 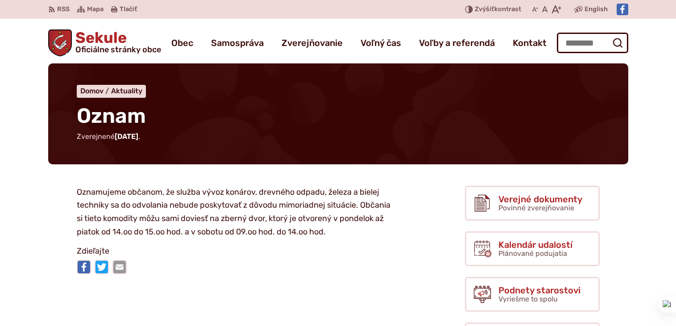 What do you see at coordinates (312, 43) in the screenshot?
I see `span: Zverejňovanie` at bounding box center [312, 43].